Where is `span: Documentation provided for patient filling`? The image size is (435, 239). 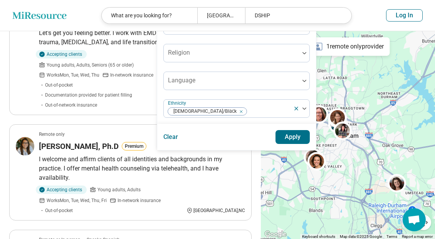 span: Documentation provided for patient filling is located at coordinates (89, 95).